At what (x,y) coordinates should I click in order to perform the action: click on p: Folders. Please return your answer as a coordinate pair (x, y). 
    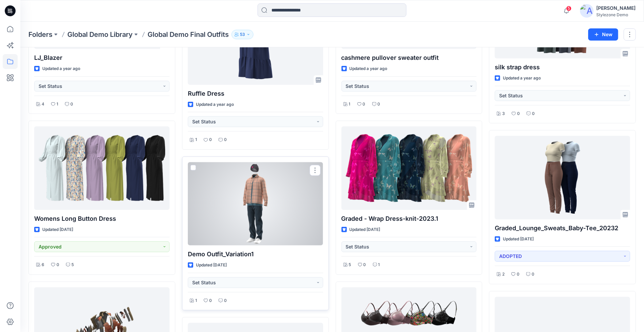
    Looking at the image, I should click on (40, 34).